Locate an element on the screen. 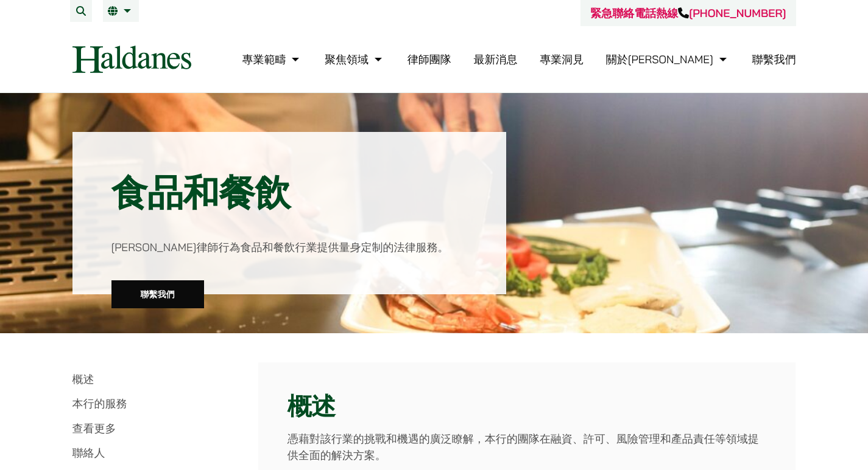 The height and width of the screenshot is (470, 868). a: 專業範疇 is located at coordinates (271, 59).